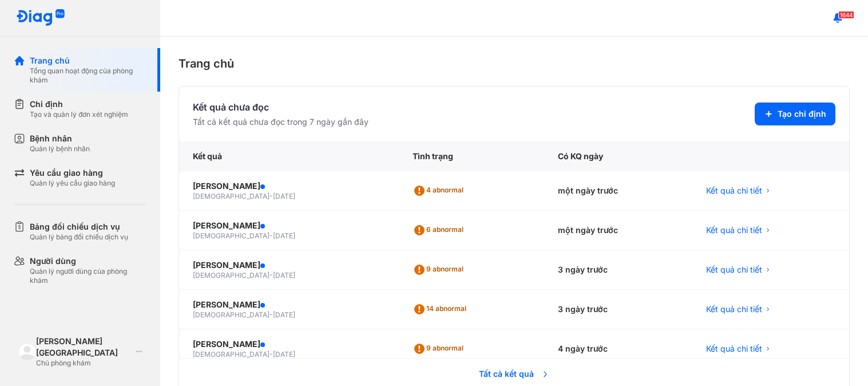 This screenshot has height=386, width=868. Describe the element at coordinates (79, 227) in the screenshot. I see `div: Bảng đối chiếu dịch vụ` at that location.